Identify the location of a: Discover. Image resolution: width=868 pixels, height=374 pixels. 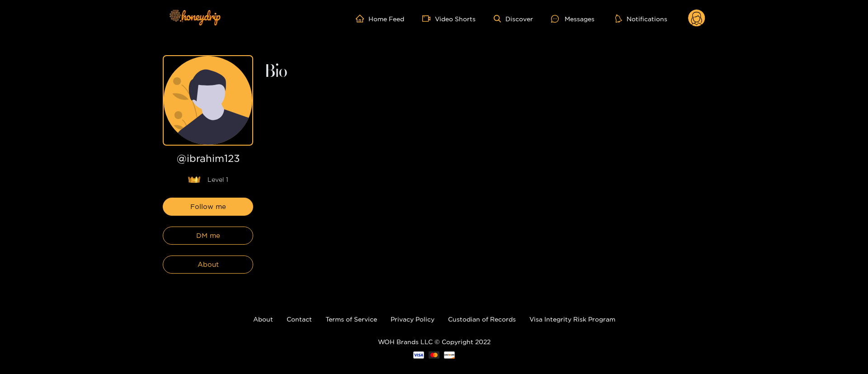
(513, 18).